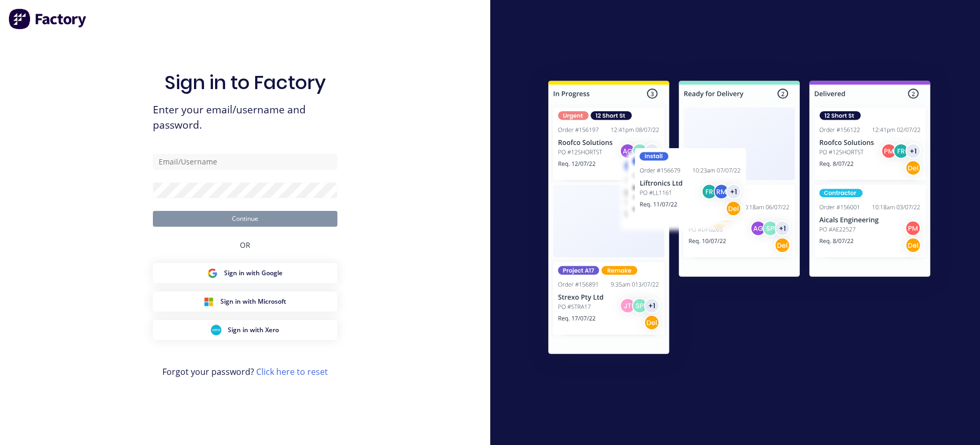  I want to click on h1: Sign in to Factory, so click(245, 82).